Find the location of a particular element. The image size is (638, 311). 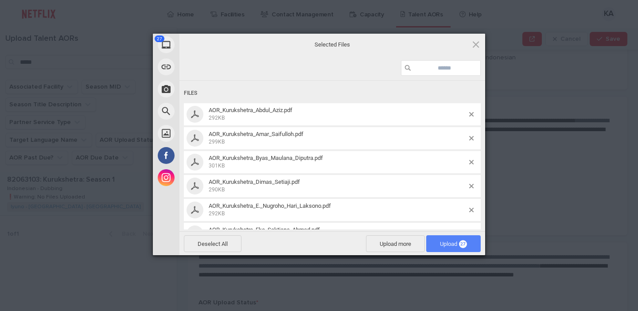

div: Unsplash is located at coordinates (206, 133).